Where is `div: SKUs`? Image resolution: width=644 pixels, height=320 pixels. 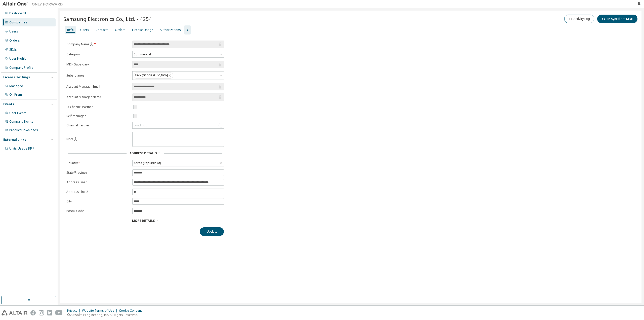
div: SKUs is located at coordinates (13, 49).